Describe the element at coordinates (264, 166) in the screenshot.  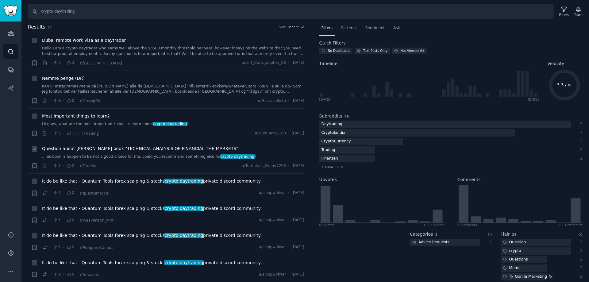
I see `span: u/Turbulent_Grand7208` at that location.